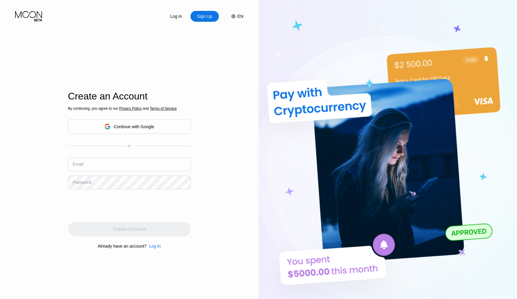 The width and height of the screenshot is (517, 299). What do you see at coordinates (163, 108) in the screenshot?
I see `span: Terms of Service` at bounding box center [163, 108].